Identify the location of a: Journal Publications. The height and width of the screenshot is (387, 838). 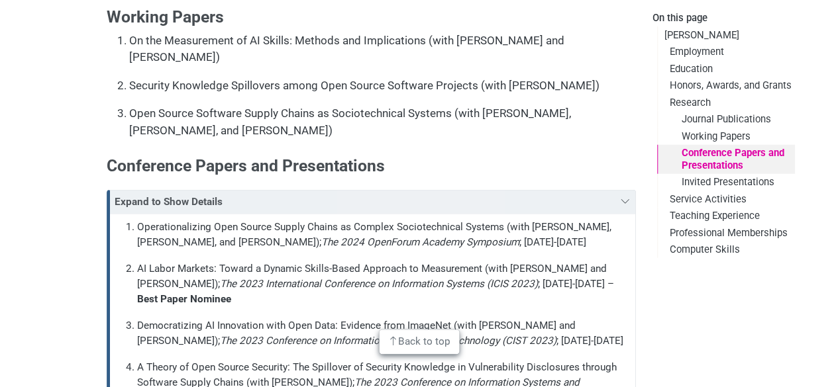
(726, 119).